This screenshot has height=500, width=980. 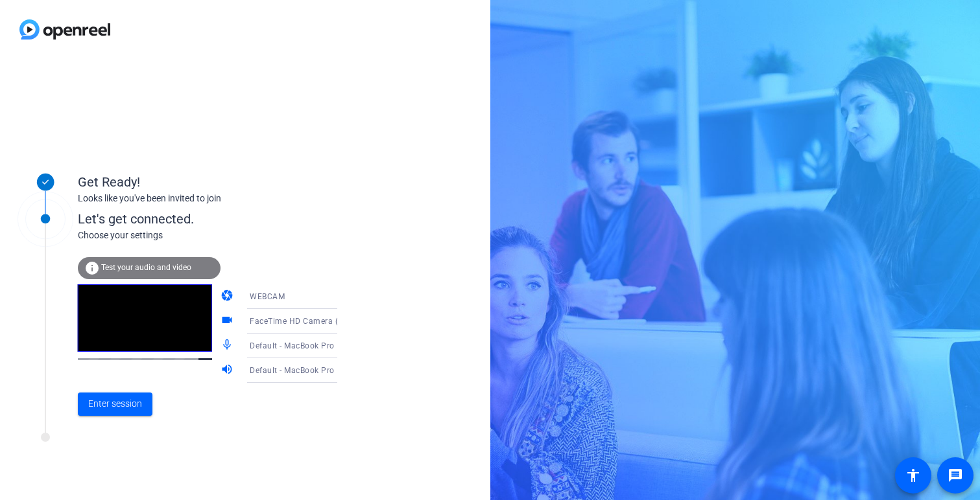 What do you see at coordinates (228, 346) in the screenshot?
I see `mat-icon: mic_none` at bounding box center [228, 346].